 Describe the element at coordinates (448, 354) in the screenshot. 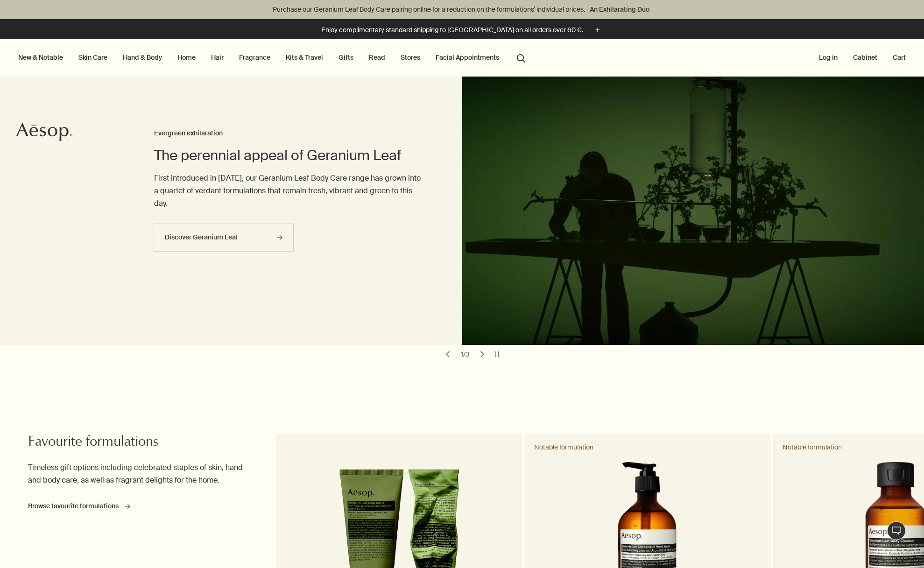

I see `button: previous slide` at that location.